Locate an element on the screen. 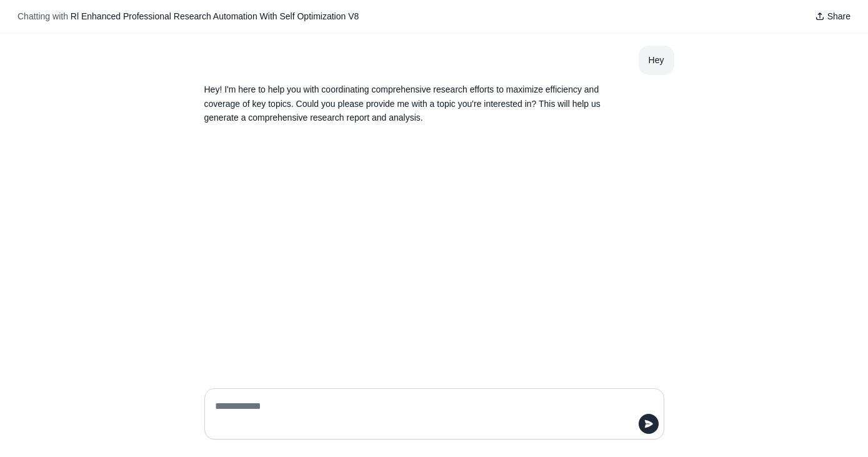 This screenshot has height=457, width=868. button: Share is located at coordinates (833, 16).